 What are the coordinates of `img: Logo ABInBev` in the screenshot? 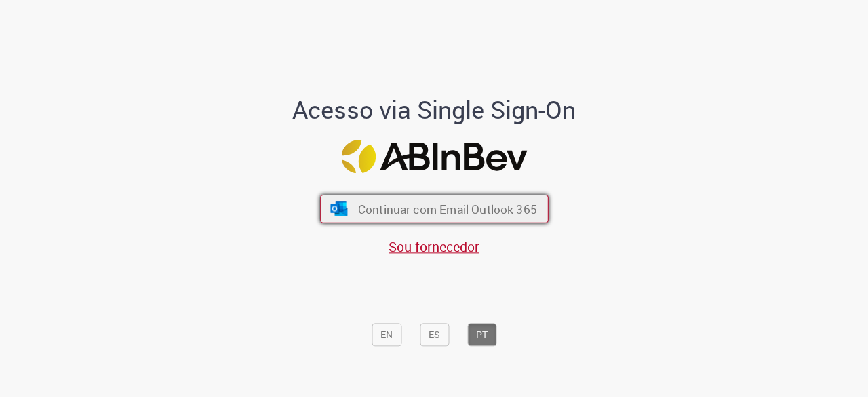 It's located at (434, 156).